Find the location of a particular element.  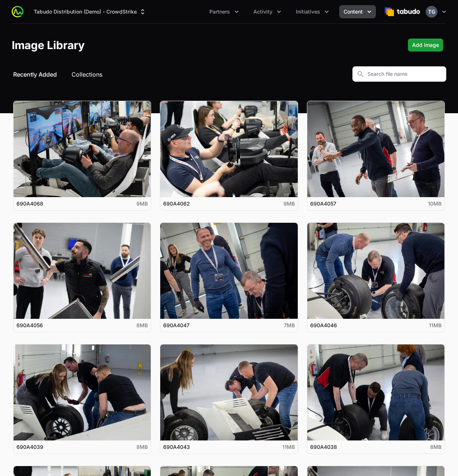

button: Collections is located at coordinates (87, 74).